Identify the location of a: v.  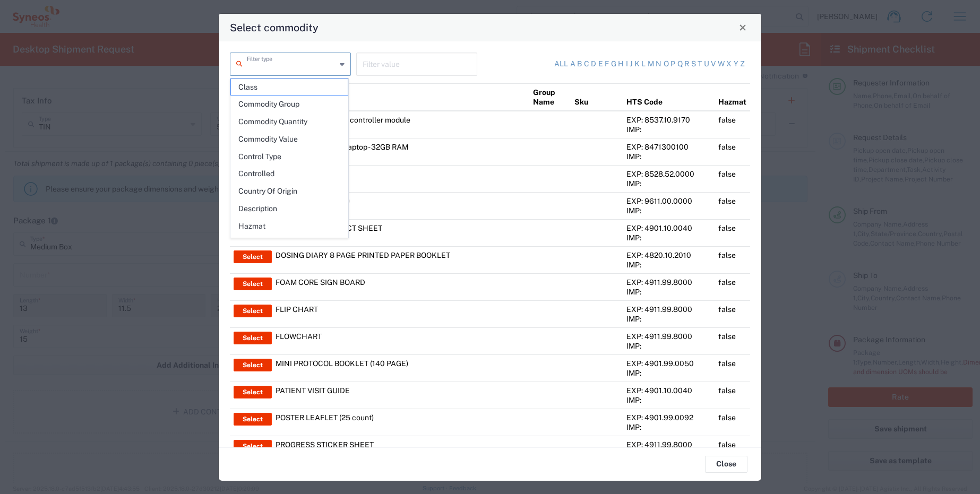
(713, 64).